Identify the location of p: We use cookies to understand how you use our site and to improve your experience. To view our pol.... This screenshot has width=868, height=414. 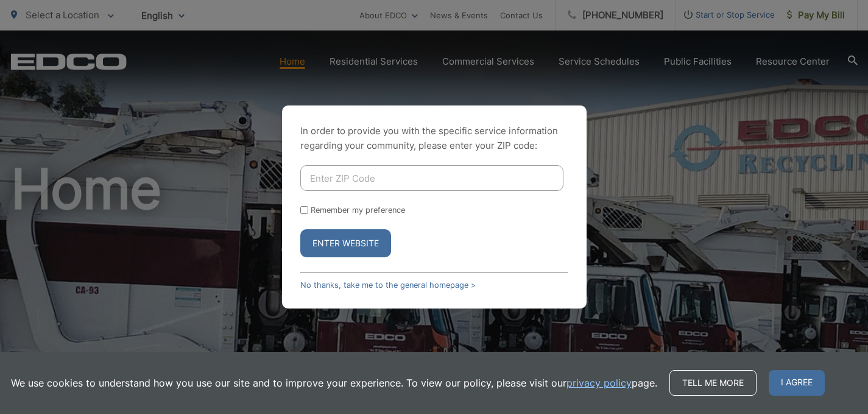
(334, 383).